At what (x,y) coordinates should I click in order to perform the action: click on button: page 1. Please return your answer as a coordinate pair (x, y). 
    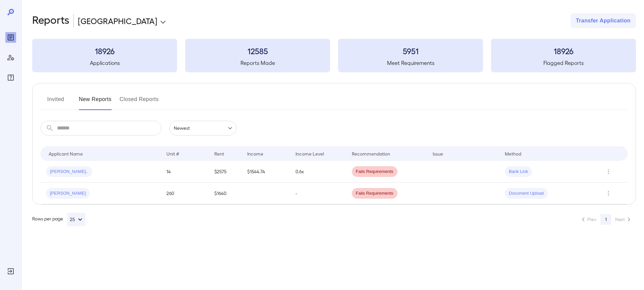
    Looking at the image, I should click on (605, 219).